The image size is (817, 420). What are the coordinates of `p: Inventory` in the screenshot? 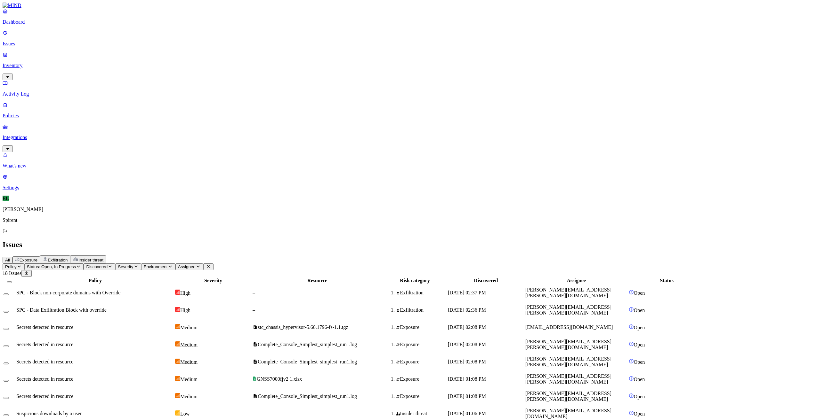 It's located at (408, 66).